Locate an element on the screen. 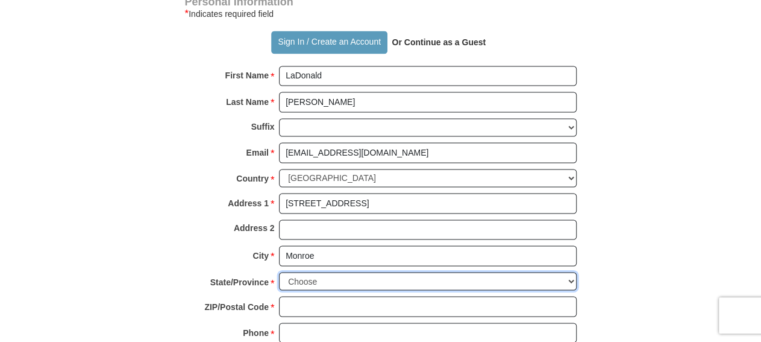  div: Indicates required field is located at coordinates (381, 14).